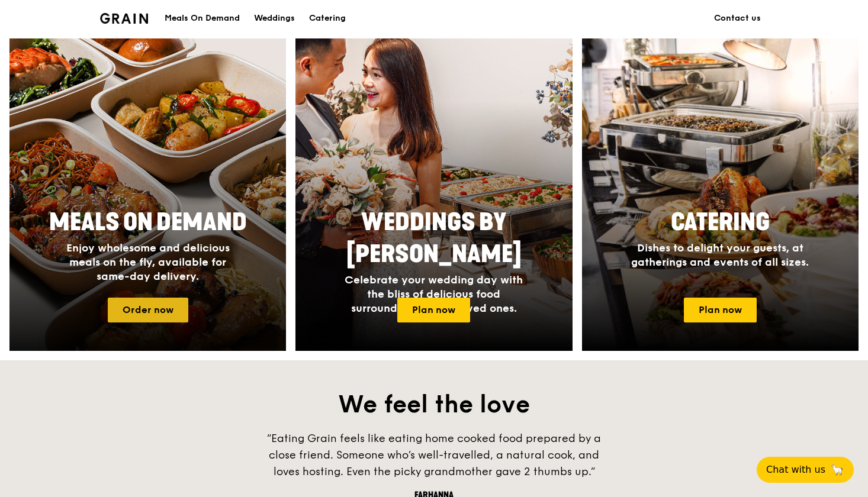  Describe the element at coordinates (720, 195) in the screenshot. I see `img: catering-card.e1cfaf3e.jpg` at that location.